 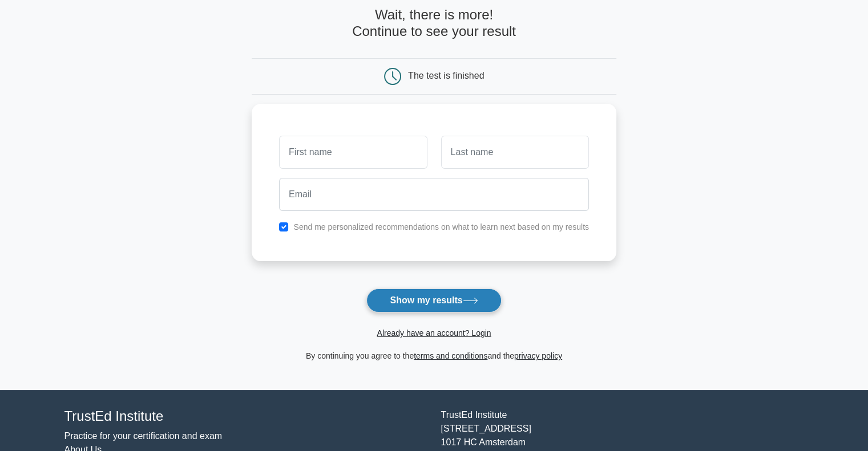 What do you see at coordinates (515, 152) in the screenshot?
I see `input: Last name` at bounding box center [515, 152].